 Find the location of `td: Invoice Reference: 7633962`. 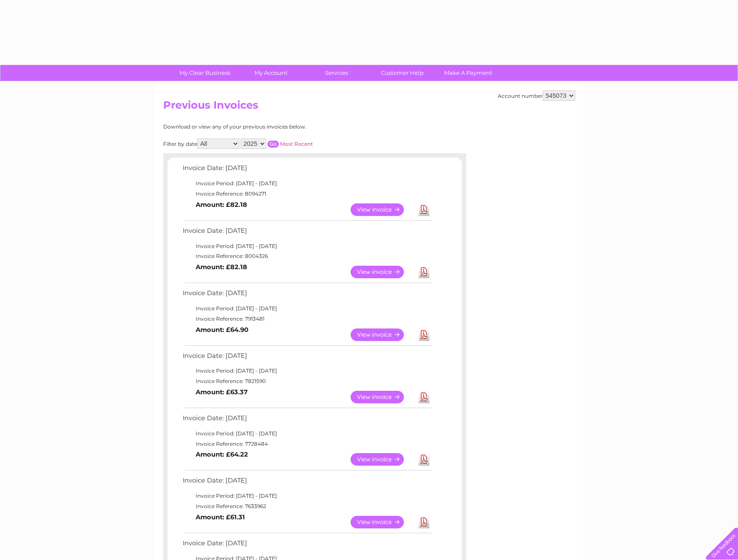

td: Invoice Reference: 7633962 is located at coordinates (307, 506).